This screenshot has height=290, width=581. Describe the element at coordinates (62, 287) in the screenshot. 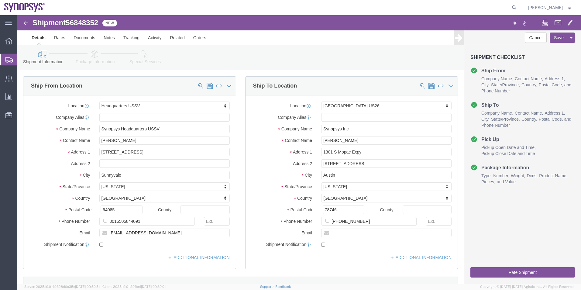

I see `span: Server: 2025.19.0-49328d0a35e` at that location.